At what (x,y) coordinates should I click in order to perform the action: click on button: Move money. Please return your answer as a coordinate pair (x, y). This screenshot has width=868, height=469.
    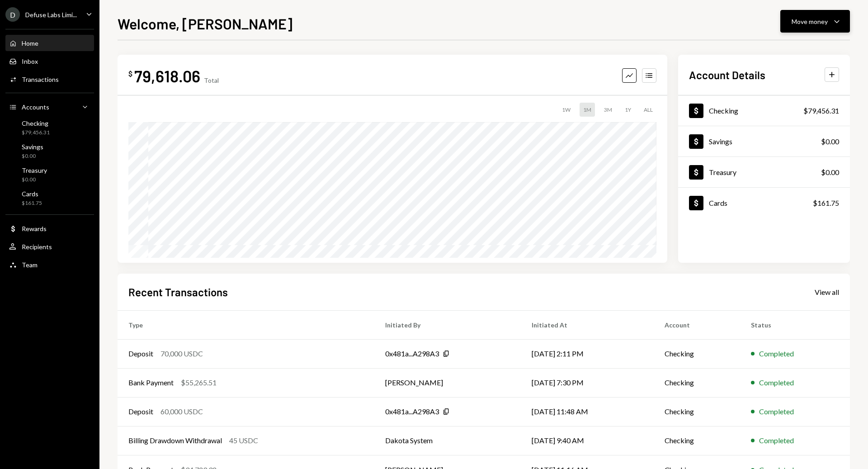
    Looking at the image, I should click on (815, 22).